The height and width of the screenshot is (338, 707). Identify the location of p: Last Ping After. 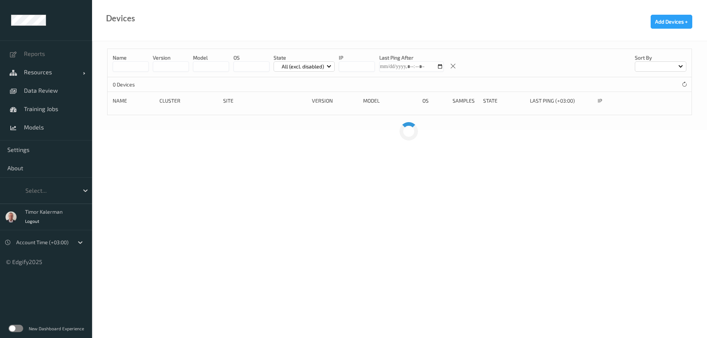
(411, 58).